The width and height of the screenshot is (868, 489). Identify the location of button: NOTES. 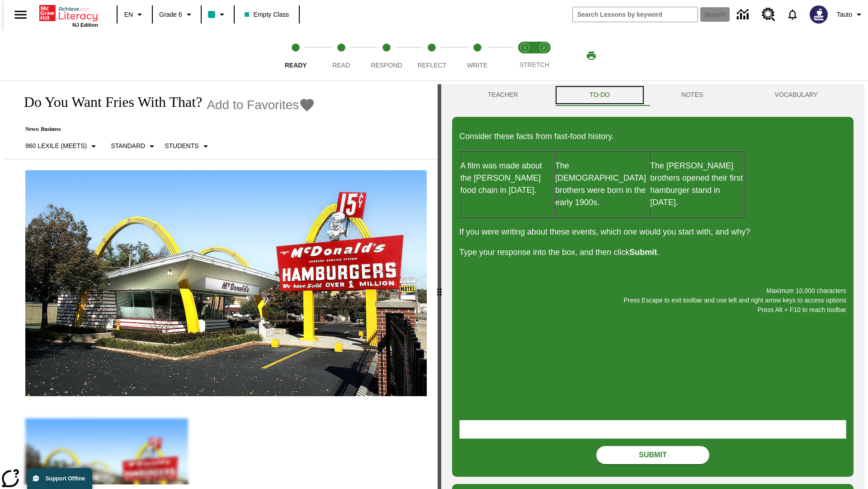
(692, 95).